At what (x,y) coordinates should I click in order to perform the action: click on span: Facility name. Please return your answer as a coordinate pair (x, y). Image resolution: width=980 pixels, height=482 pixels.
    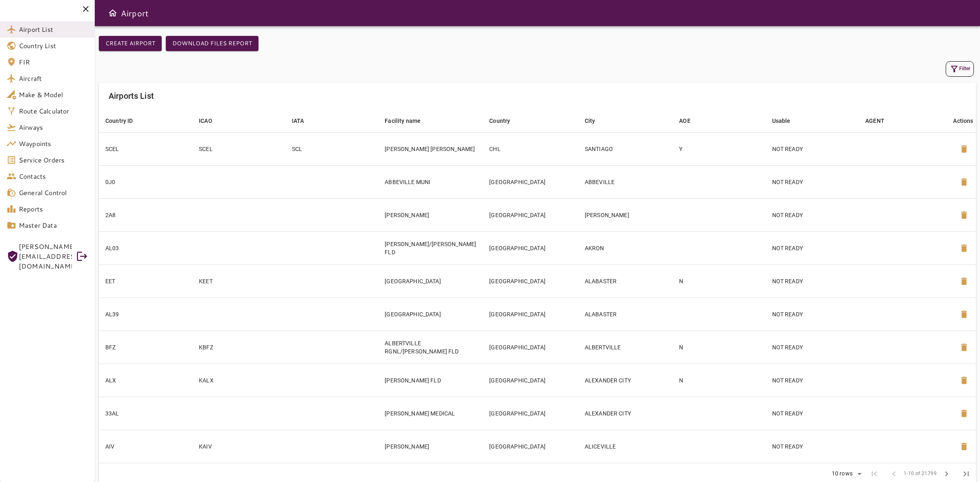
    Looking at the image, I should click on (408, 121).